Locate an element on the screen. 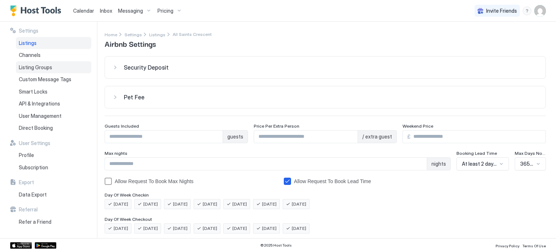  span: Weekend Price is located at coordinates (418, 126).